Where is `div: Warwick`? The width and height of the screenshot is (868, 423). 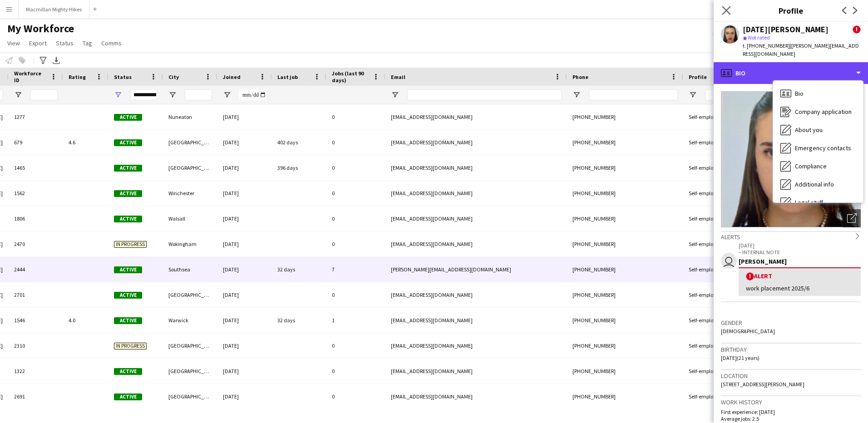
div: Warwick is located at coordinates (190, 320).